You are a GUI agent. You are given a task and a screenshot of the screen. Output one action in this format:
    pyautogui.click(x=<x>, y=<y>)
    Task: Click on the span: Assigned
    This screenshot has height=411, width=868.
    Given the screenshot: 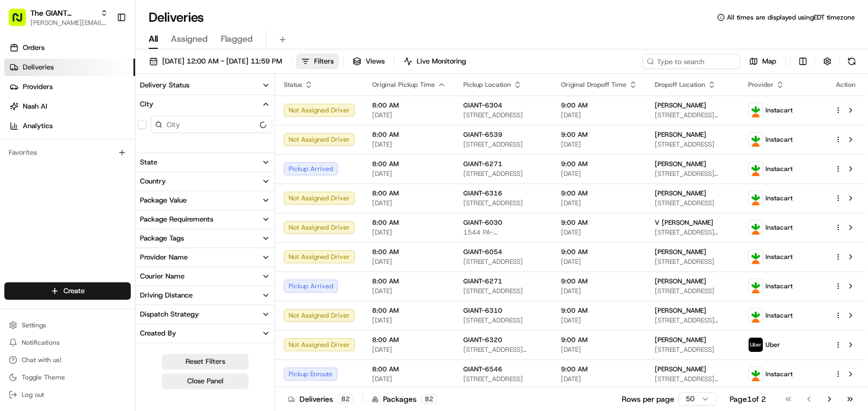 What is the action you would take?
    pyautogui.click(x=189, y=39)
    